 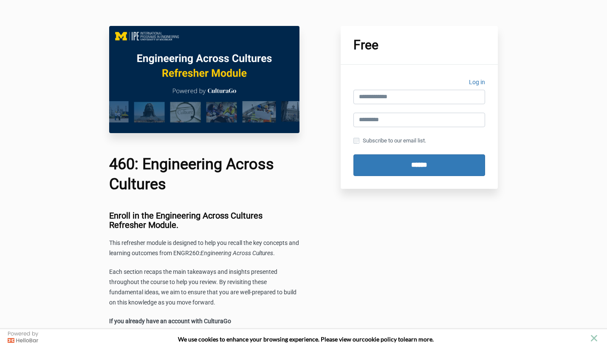 I want to click on span: Engineering Across Cultures, so click(x=237, y=253).